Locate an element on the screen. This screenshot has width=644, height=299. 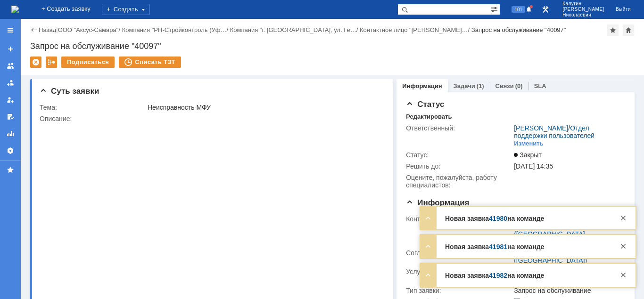
a: Перейти на домашнюю страницу is located at coordinates (15, 10).